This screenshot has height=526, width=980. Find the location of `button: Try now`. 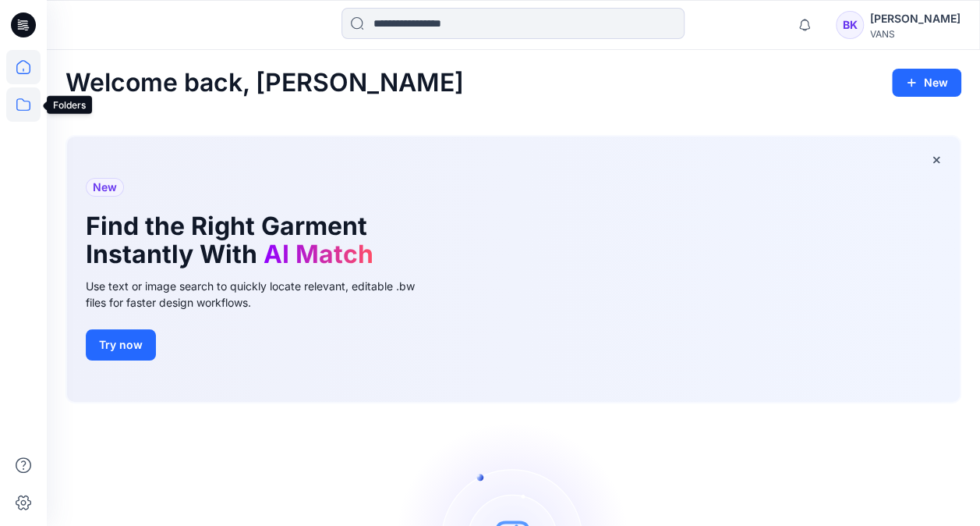

button: Try now is located at coordinates (121, 345).